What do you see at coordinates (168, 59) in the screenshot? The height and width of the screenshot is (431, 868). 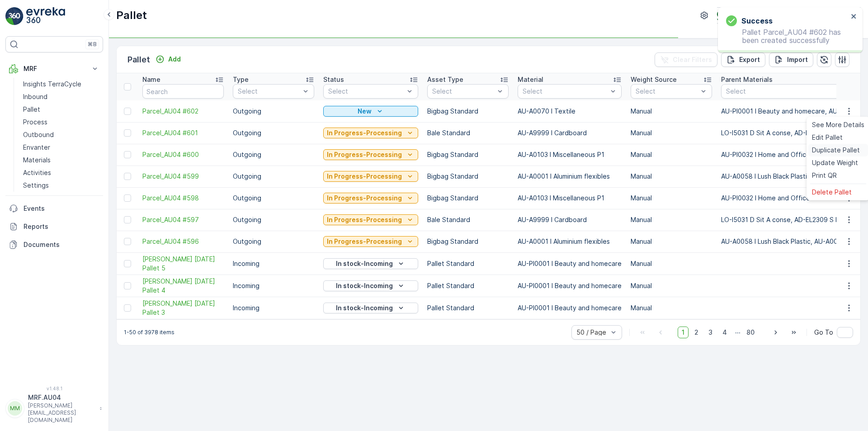 I see `button: Add` at bounding box center [168, 59].